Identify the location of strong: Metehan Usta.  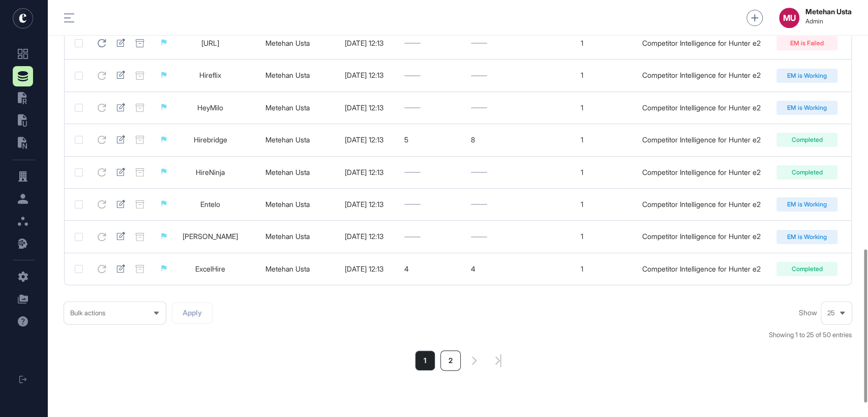
(828, 12).